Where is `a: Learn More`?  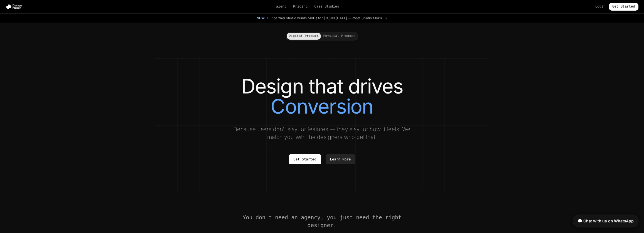
a: Learn More is located at coordinates (340, 159).